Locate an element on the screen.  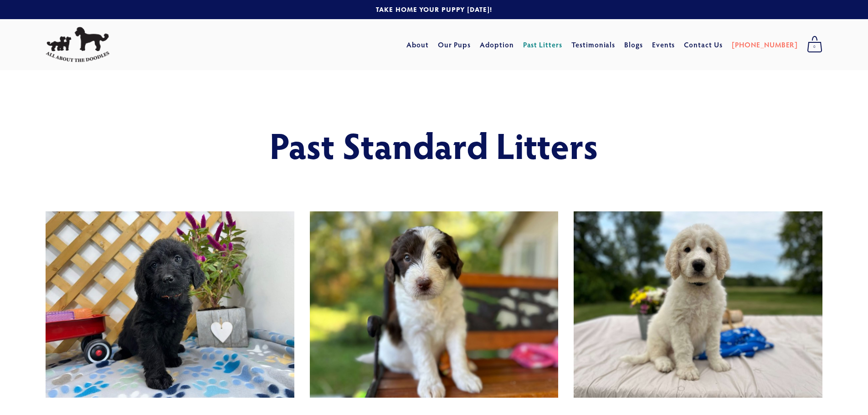
span: 0 is located at coordinates (815, 47).